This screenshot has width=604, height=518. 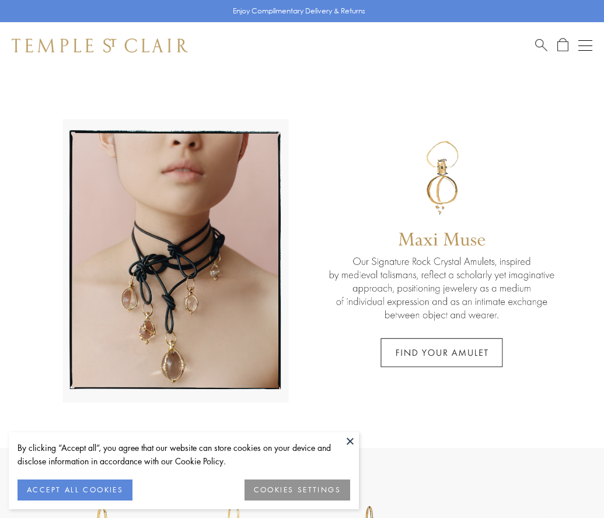 I want to click on p: Enjoy Complimentary Delivery & Returns, so click(x=299, y=11).